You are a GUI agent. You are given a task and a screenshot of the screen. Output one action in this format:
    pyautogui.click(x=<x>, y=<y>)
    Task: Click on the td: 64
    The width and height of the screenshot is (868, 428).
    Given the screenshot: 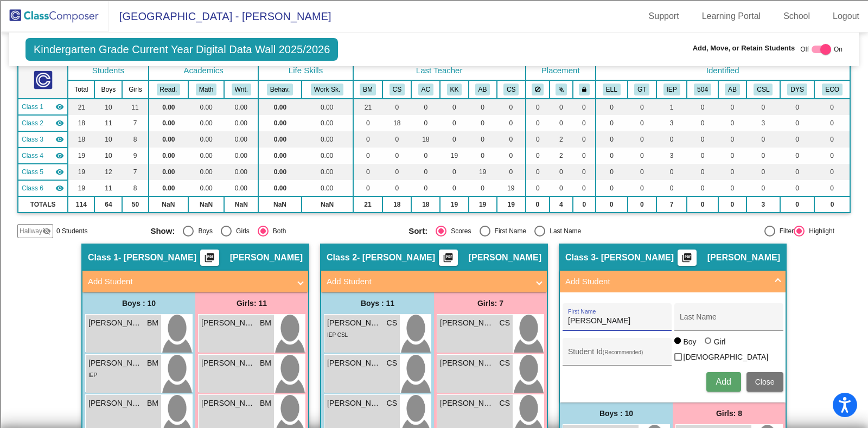 What is the action you would take?
    pyautogui.click(x=108, y=205)
    